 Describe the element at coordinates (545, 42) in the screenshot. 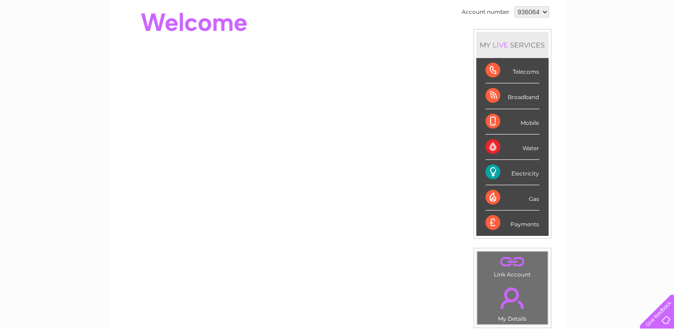

I see `a: Energy` at that location.